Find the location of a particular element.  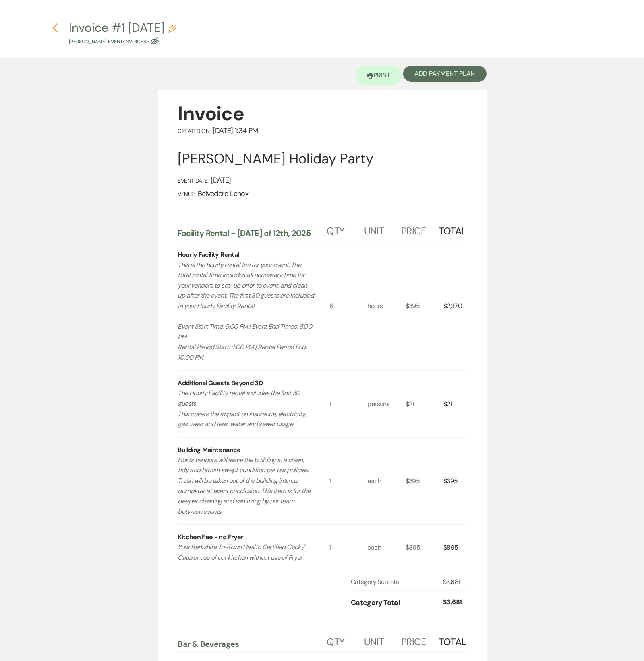

span: Event Date: is located at coordinates (193, 181).